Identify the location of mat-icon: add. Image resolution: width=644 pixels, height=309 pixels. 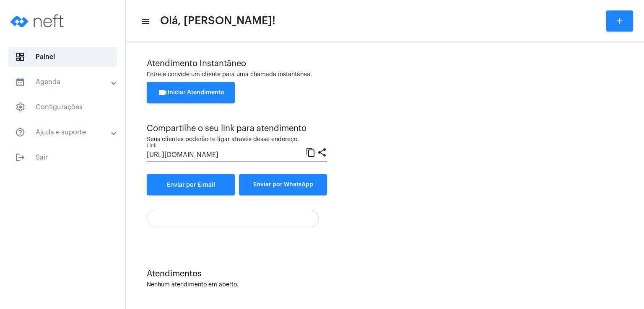
(620, 21).